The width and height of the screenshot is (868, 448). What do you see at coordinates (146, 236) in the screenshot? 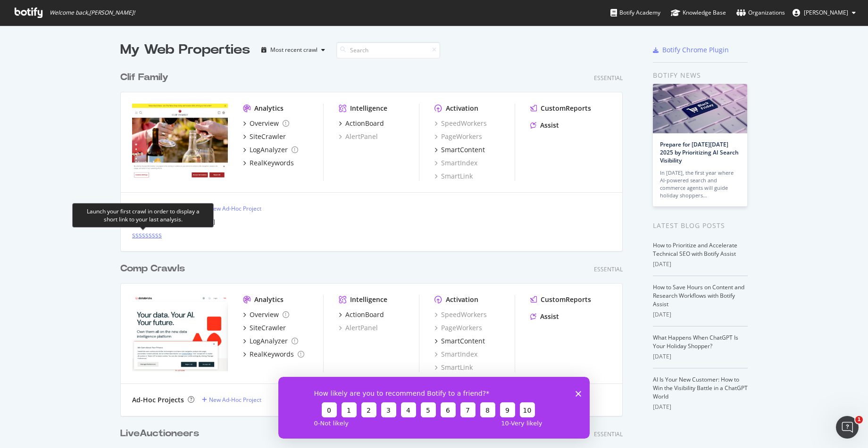
I see `div: sssssssss` at bounding box center [146, 236].